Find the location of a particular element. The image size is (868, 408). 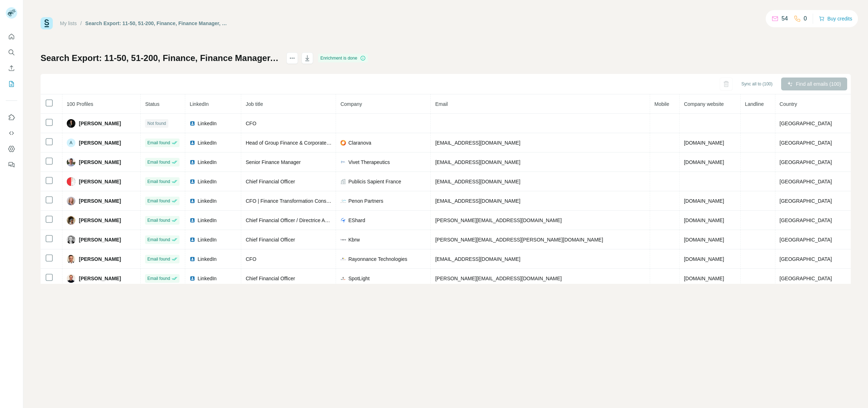

span: Status is located at coordinates (152, 104).